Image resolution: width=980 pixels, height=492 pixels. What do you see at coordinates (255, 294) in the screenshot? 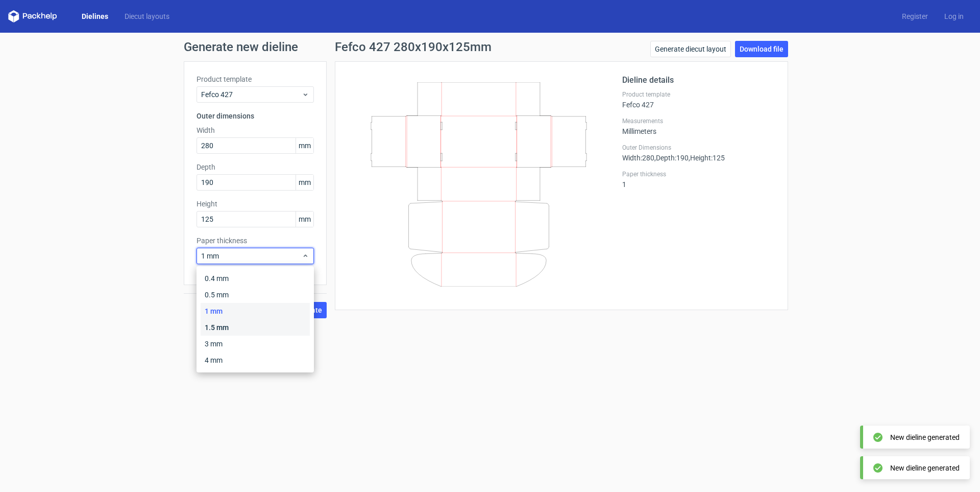
I see `div: 0.5 mm` at bounding box center [255, 294].